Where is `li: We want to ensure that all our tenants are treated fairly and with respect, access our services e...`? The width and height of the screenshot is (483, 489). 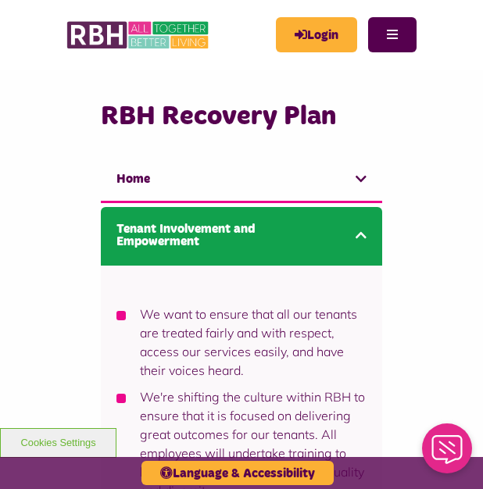 li: We want to ensure that all our tenants are treated fairly and with respect, access our services e... is located at coordinates (241, 342).